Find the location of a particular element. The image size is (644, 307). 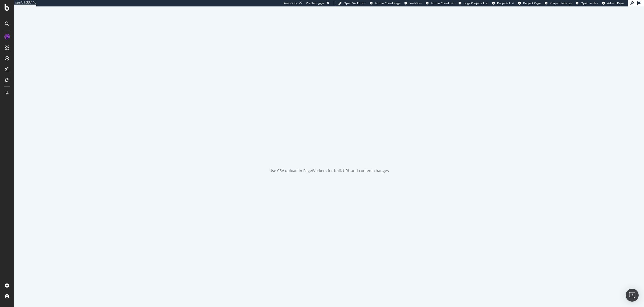

div: Open Intercom Messenger is located at coordinates (632, 296).